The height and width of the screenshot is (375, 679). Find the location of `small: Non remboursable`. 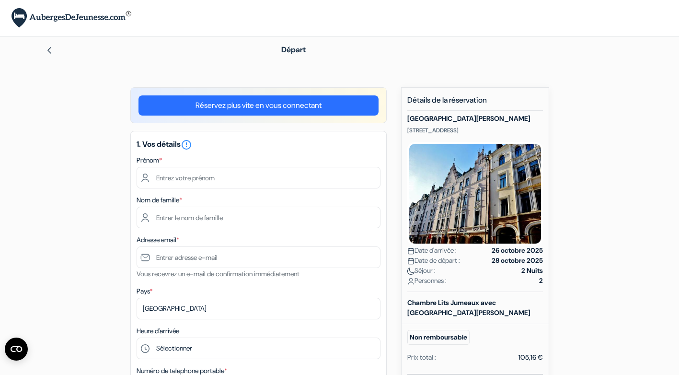

small: Non remboursable is located at coordinates (439, 337).